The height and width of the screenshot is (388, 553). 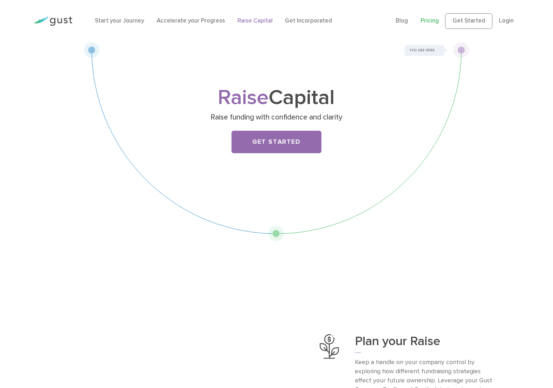 What do you see at coordinates (329, 346) in the screenshot?
I see `img: Plan Your Raise` at bounding box center [329, 346].